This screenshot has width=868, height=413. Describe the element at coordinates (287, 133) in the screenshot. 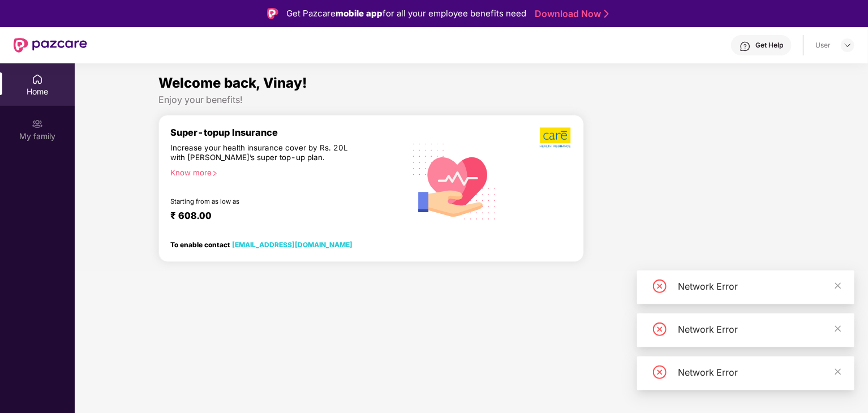

I see `div: Super-topup Insurance` at that location.